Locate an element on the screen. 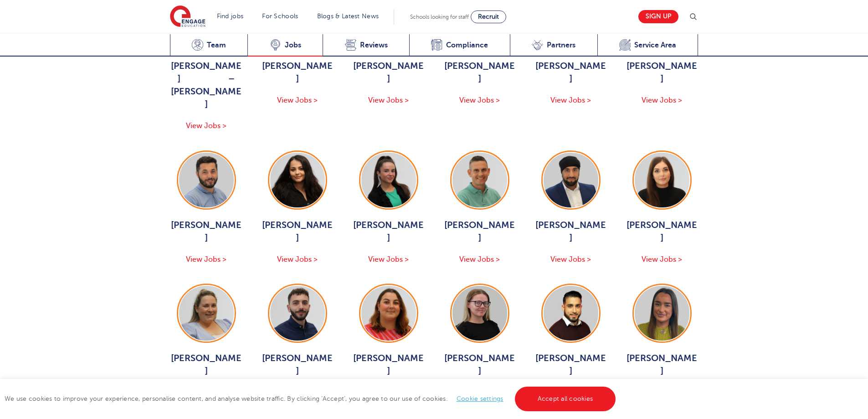 This screenshot has width=868, height=419. span: Partners is located at coordinates (561, 45).